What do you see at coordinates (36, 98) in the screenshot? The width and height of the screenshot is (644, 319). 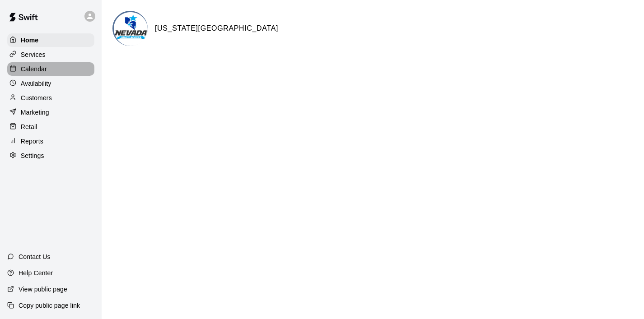 I see `p: Customers` at bounding box center [36, 98].